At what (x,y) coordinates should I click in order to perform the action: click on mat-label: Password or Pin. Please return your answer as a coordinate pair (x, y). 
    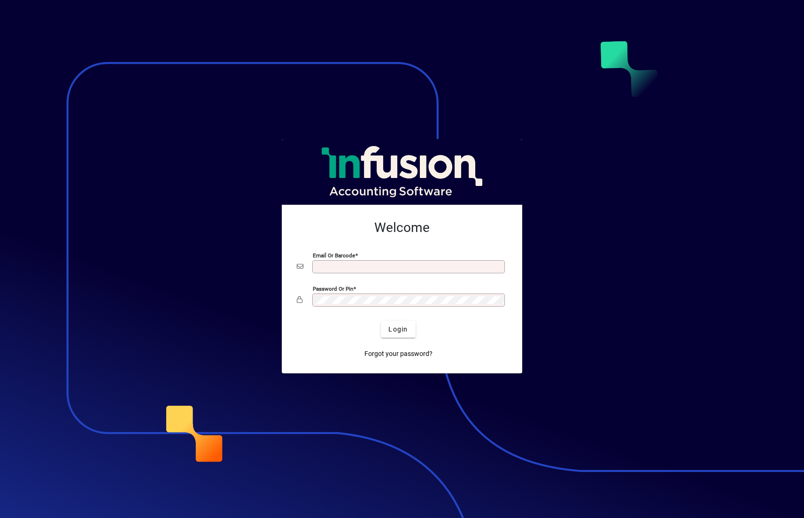
    Looking at the image, I should click on (333, 289).